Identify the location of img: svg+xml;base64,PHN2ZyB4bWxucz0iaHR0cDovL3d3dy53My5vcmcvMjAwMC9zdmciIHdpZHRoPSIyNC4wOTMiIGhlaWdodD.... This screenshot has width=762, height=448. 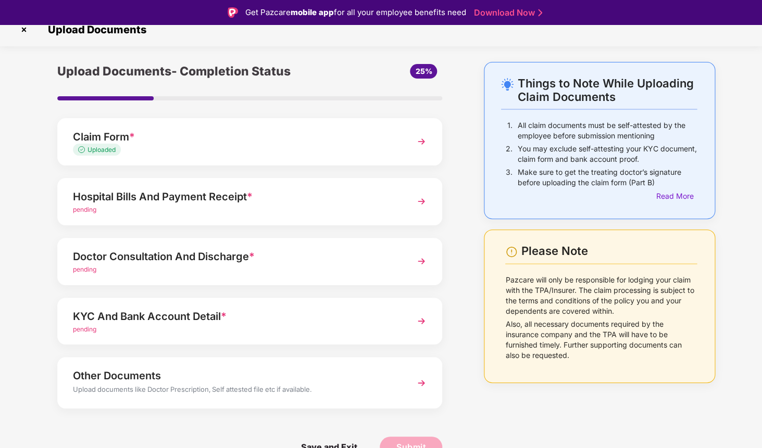
(507, 84).